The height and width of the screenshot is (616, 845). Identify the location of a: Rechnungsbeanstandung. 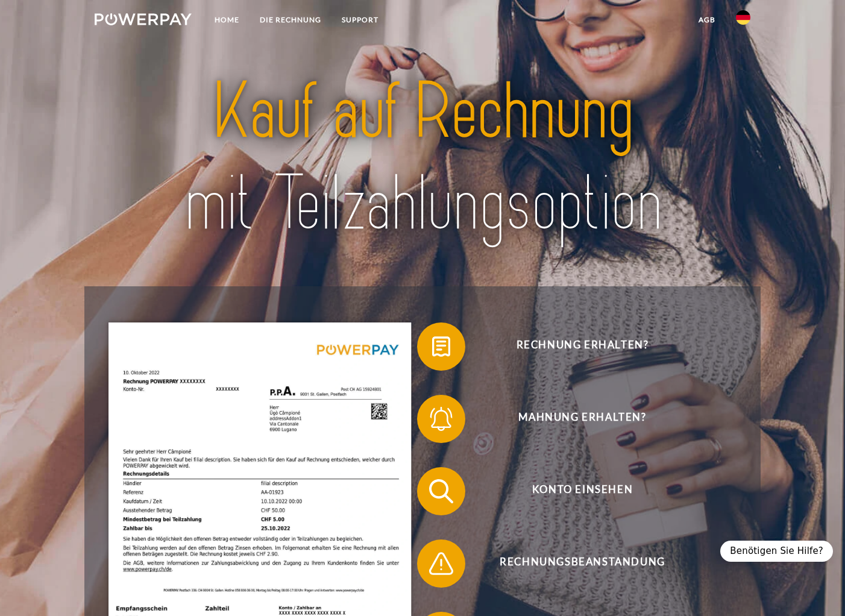
(574, 564).